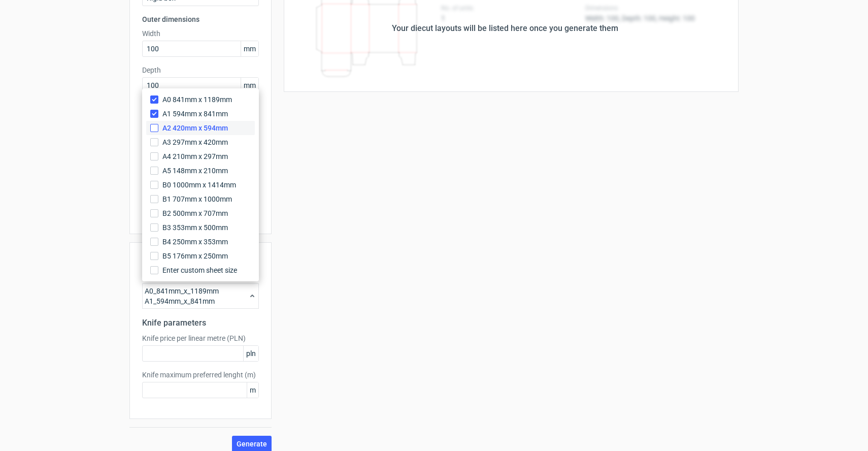 This screenshot has height=451, width=868. Describe the element at coordinates (201, 375) in the screenshot. I see `label: Knife maximum preferred lenght (m)` at that location.